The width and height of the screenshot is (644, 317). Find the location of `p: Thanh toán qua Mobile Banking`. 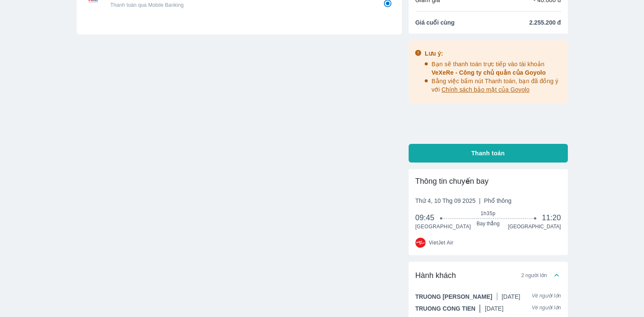

p: Thanh toán qua Mobile Banking is located at coordinates (242, 5).